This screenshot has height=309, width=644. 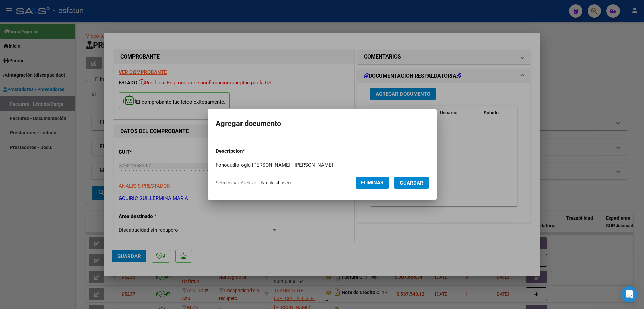 I want to click on button: Guardar, so click(x=412, y=183).